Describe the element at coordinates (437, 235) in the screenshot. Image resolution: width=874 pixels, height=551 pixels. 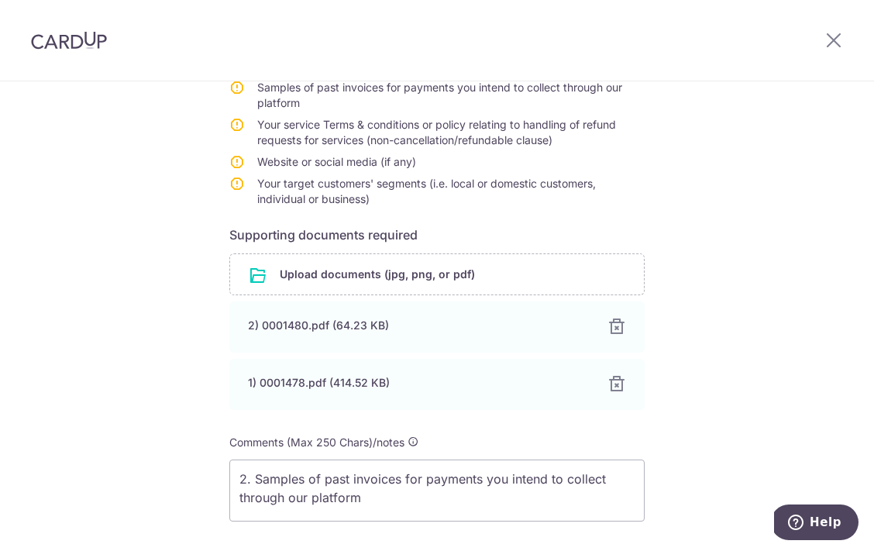
I see `h6: Supporting documents required` at that location.